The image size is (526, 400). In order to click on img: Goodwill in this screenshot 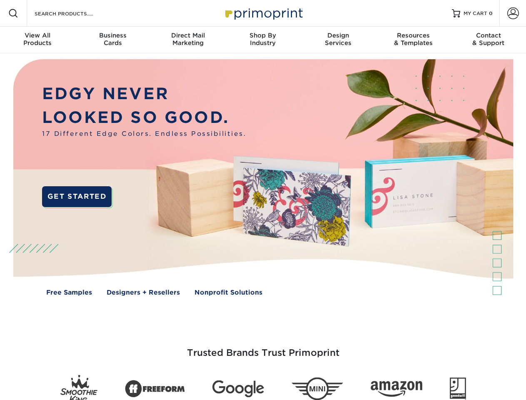, I will do `click(457, 388)`.